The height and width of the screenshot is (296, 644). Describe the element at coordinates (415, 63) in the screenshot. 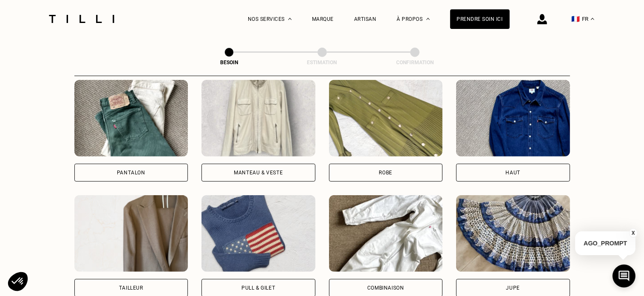

I see `div: Confirmation` at that location.